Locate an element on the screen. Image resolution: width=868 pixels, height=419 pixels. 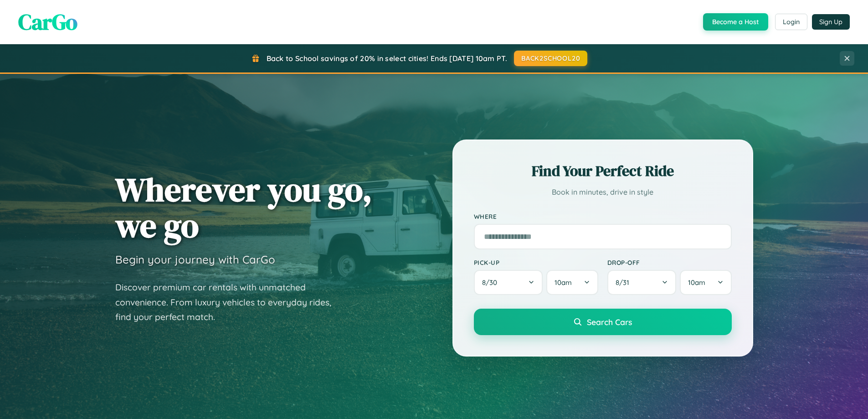
h2: Find Your Perfect Ride is located at coordinates (603, 171).